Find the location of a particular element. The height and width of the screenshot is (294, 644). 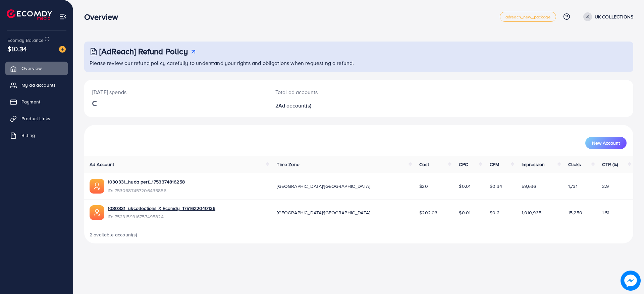

h3: [AdReach] Refund Policy is located at coordinates (143, 51).